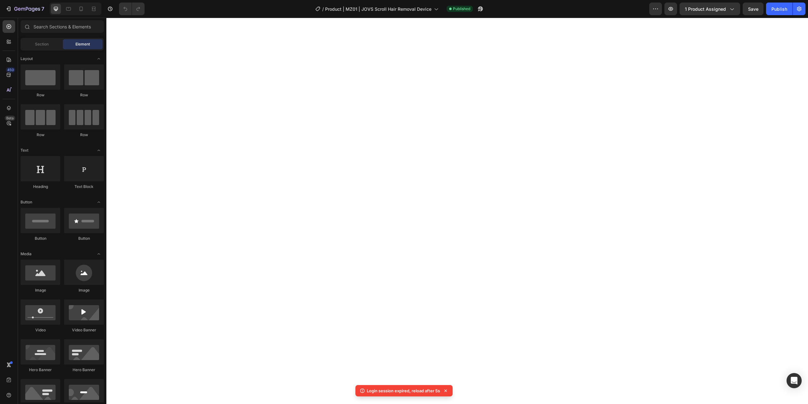 The width and height of the screenshot is (808, 404). What do you see at coordinates (378, 9) in the screenshot?
I see `span: Product | MZ01 | JOVS Scroll Hair Removal Device` at bounding box center [378, 9].